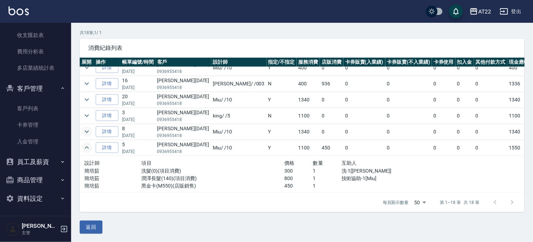 Image resolution: width=533 pixels, height=242 pixels. Describe the element at coordinates (36, 89) in the screenshot. I see `button: 客戶管理` at that location.